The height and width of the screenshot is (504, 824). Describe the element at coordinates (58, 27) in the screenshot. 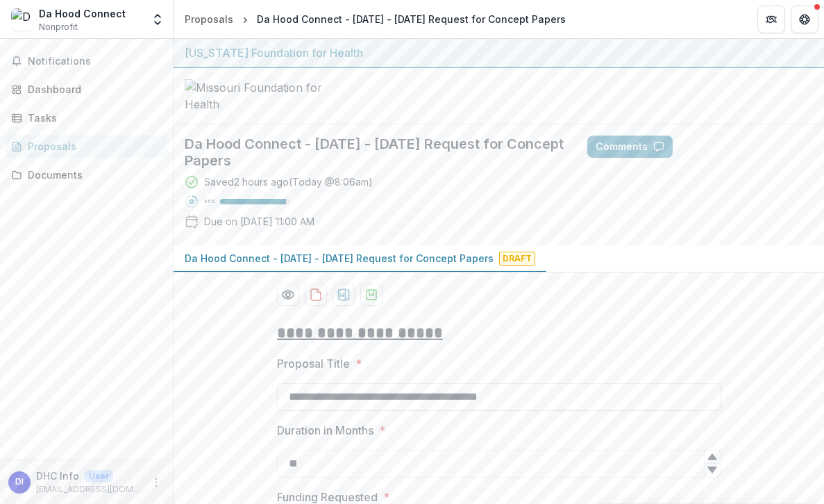

I see `span: Nonprofit` at that location.